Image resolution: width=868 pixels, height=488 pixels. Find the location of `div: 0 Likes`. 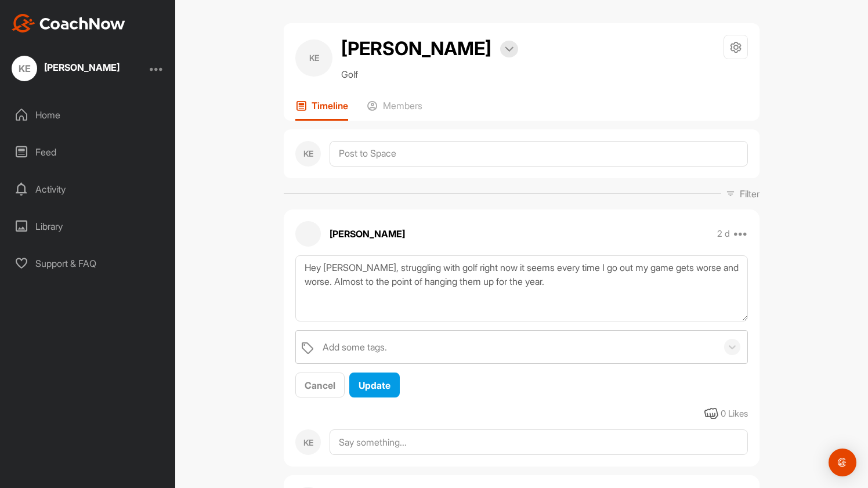

div: 0 Likes is located at coordinates (734, 414).